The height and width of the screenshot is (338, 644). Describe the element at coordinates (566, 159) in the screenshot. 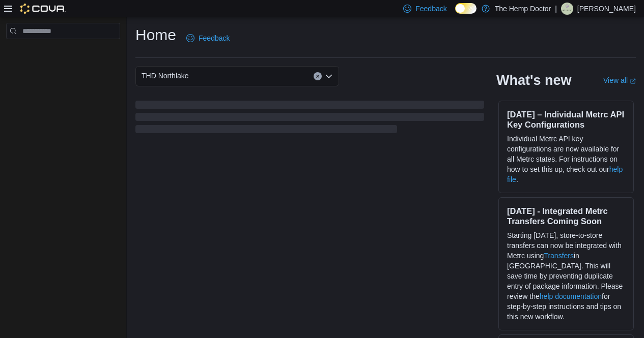

I see `p: Individual Metrc API key configurations are now available for all Metrc states. For instructions ...` at that location.